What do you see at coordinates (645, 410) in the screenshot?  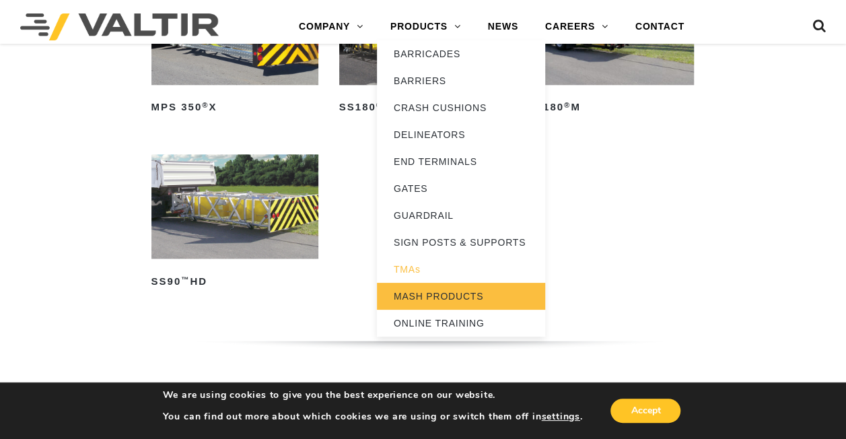 I see `button: Accept` at bounding box center [645, 410].